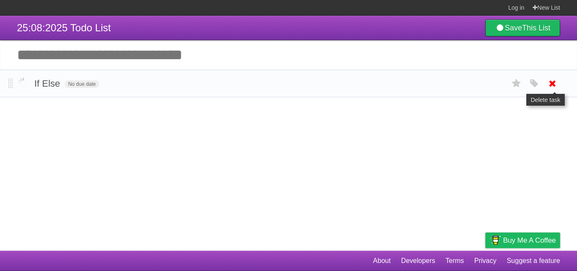 The height and width of the screenshot is (271, 577). What do you see at coordinates (523, 28) in the screenshot?
I see `a: SaveThis List` at bounding box center [523, 28].